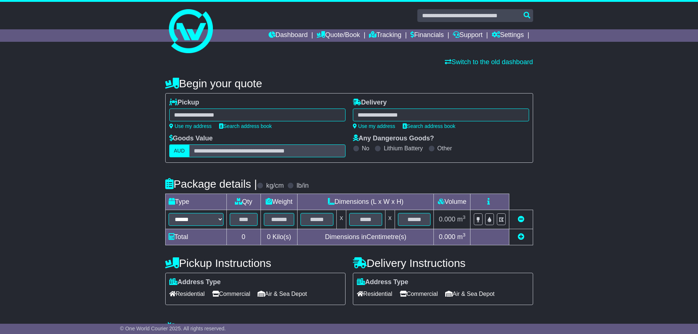 The height and width of the screenshot is (334, 698). What do you see at coordinates (366, 148) in the screenshot?
I see `label: No` at bounding box center [366, 148].